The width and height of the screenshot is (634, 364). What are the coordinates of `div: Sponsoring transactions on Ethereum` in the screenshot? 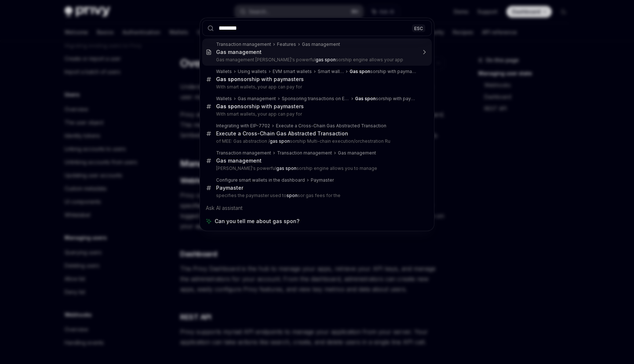 It's located at (316, 98).